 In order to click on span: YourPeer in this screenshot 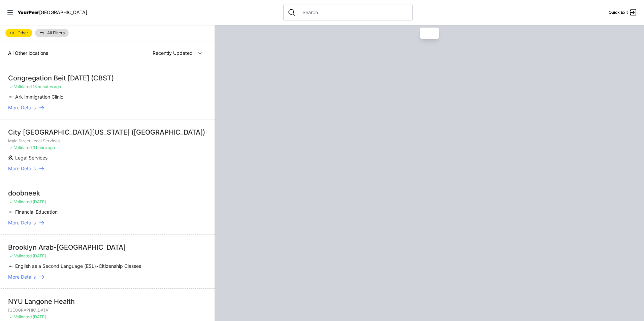, I will do `click(28, 12)`.